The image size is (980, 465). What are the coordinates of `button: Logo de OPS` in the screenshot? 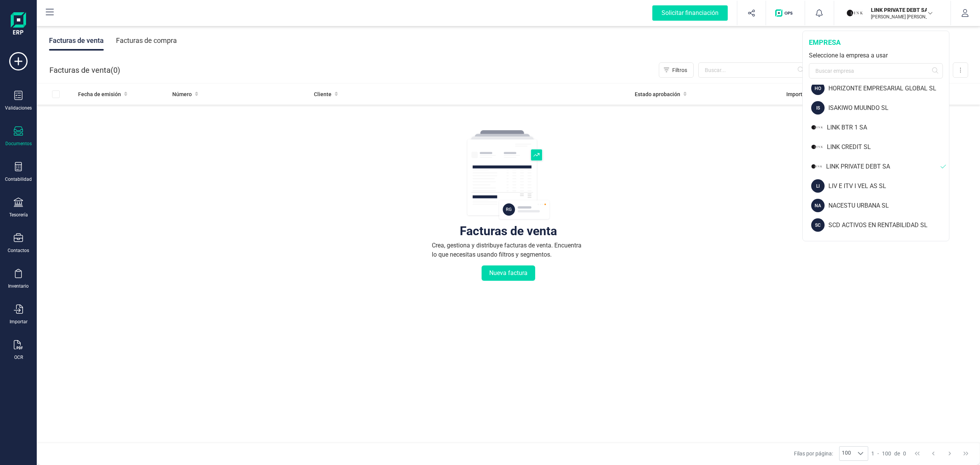 It's located at (785, 13).